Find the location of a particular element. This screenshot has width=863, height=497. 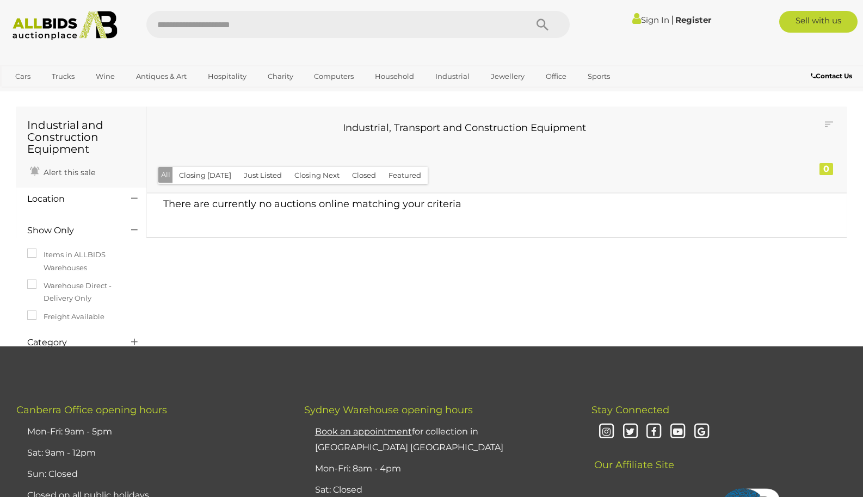

li: Sat: 9am - 12pm is located at coordinates (151, 453).